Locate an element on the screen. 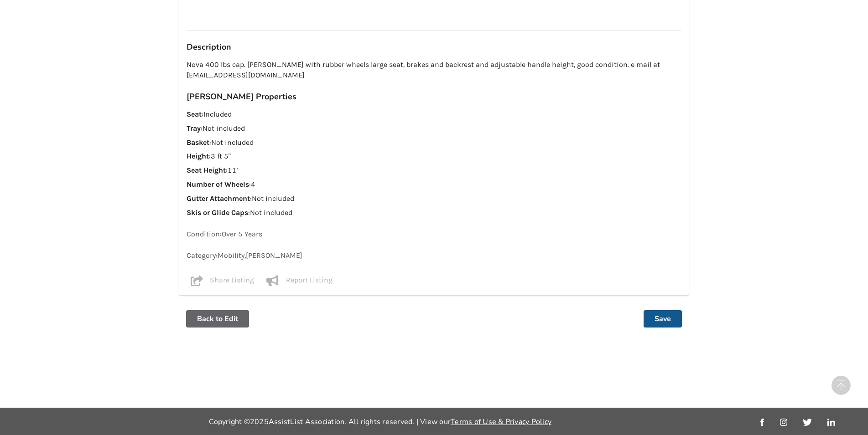 This screenshot has height=435, width=868. img: linkedin_link is located at coordinates (831, 423).